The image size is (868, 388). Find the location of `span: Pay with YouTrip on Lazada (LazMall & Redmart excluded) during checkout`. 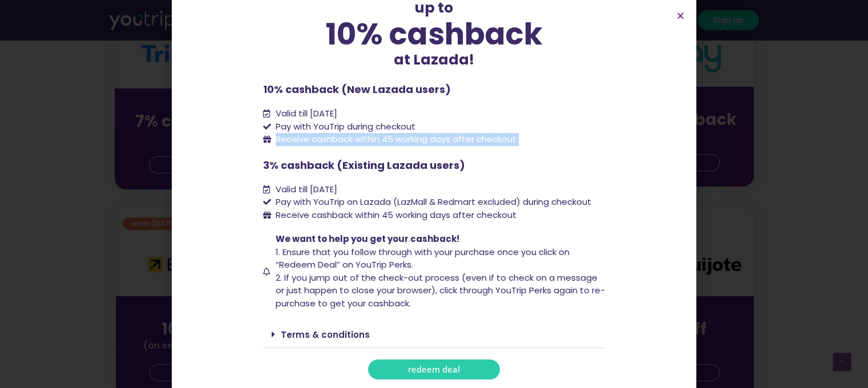

span: Pay with YouTrip on Lazada (LazMall & Redmart excluded) during checkout is located at coordinates (432, 202).